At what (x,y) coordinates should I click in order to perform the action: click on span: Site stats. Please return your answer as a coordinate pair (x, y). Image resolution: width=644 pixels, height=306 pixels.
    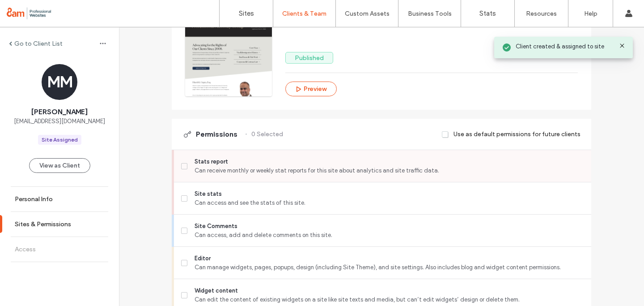
    Looking at the image, I should click on (389, 194).